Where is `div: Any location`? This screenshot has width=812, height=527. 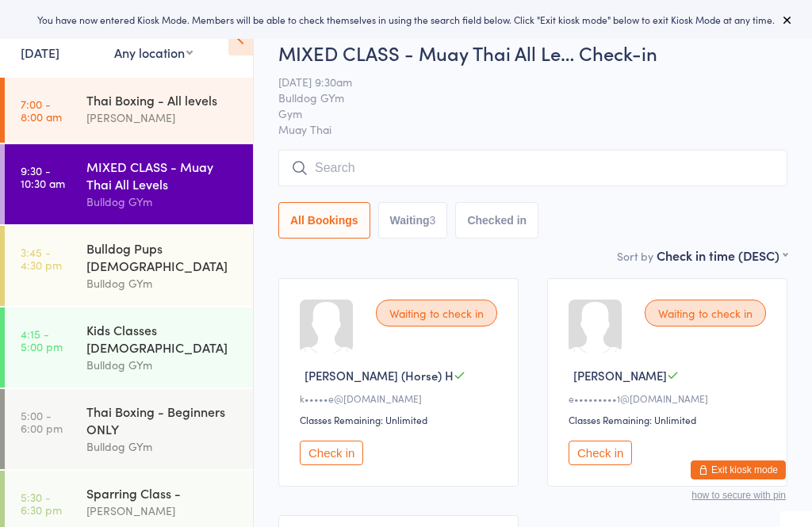
div: Any location is located at coordinates (153, 52).